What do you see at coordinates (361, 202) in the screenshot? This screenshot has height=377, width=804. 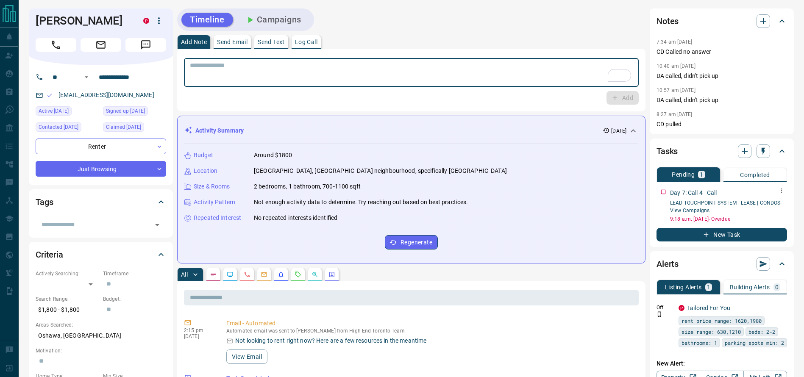 I see `p: Not enough activity data to determine. Try reaching out based on best practices.` at bounding box center [361, 202].